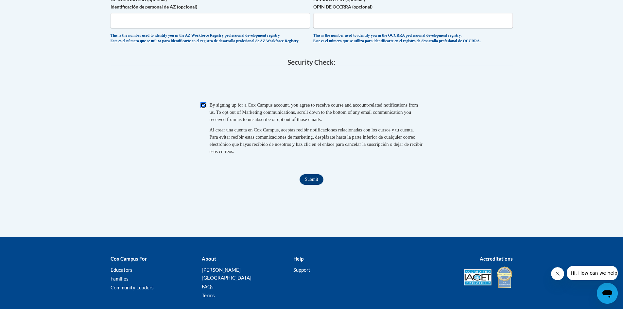 The image size is (623, 309). What do you see at coordinates (505, 277) in the screenshot?
I see `img: IDA® Accredited` at bounding box center [505, 277].